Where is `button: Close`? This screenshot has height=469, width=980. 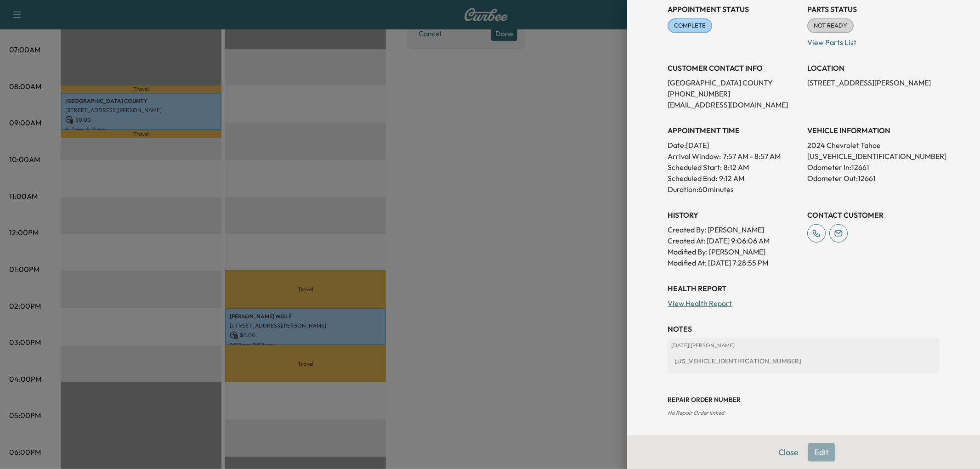
button: Close is located at coordinates (788, 452).